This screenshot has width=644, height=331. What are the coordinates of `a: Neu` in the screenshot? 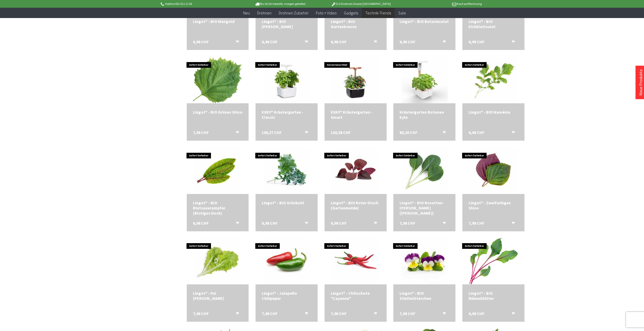 It's located at (246, 13).